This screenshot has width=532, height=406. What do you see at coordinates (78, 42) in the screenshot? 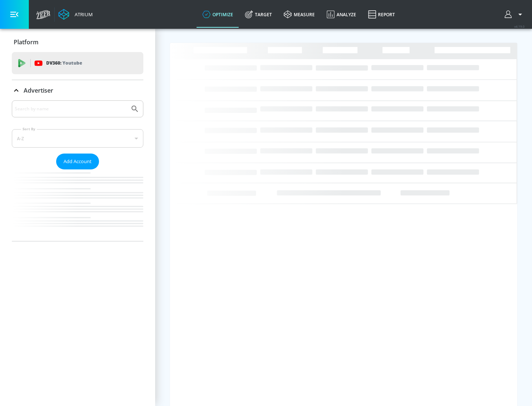
I see `div: Platform` at bounding box center [78, 42].